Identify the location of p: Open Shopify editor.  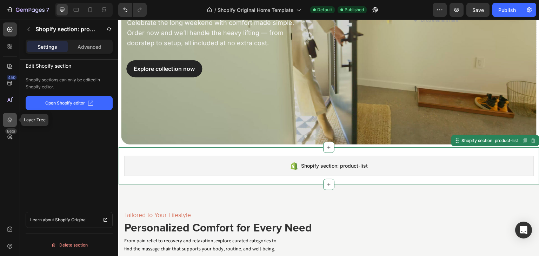
(65, 103).